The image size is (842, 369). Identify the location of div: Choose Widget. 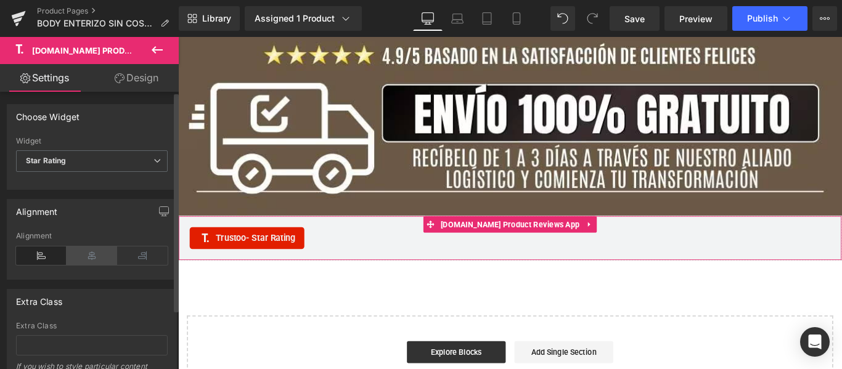
(47, 113).